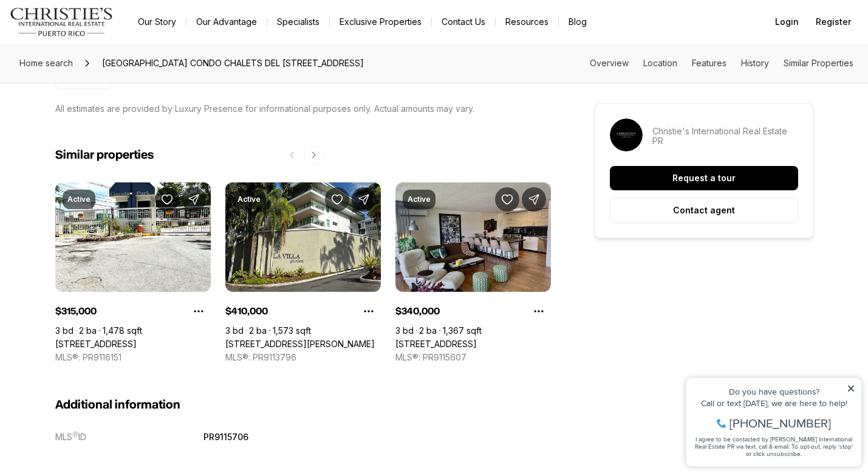 This screenshot has height=473, width=868. I want to click on a: logo, so click(61, 22).